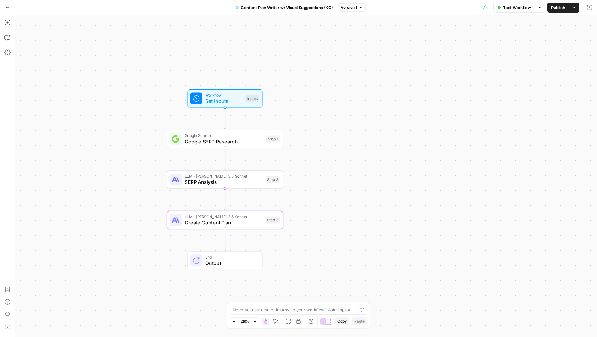 The image size is (597, 337). What do you see at coordinates (349, 7) in the screenshot?
I see `span: Version 1` at bounding box center [349, 7].